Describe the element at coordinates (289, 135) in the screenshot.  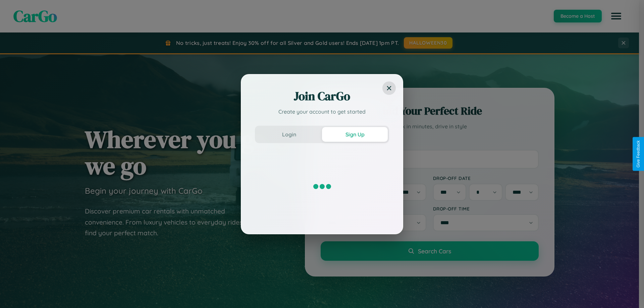
I see `button: Login` at that location.